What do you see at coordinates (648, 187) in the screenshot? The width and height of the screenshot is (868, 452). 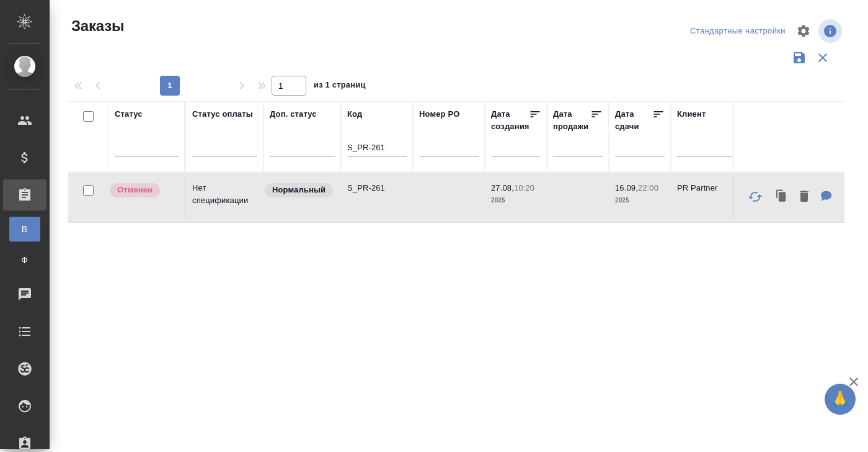 I see `p: 22:00` at bounding box center [648, 187].